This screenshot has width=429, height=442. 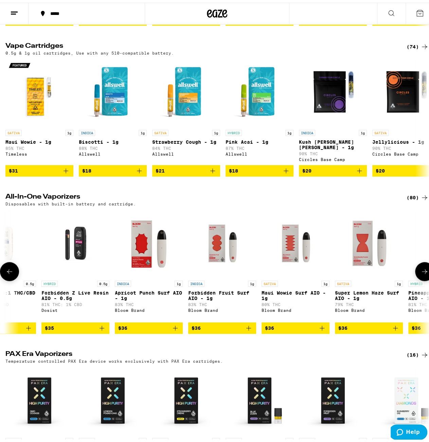 I want to click on div: (74), so click(x=417, y=44).